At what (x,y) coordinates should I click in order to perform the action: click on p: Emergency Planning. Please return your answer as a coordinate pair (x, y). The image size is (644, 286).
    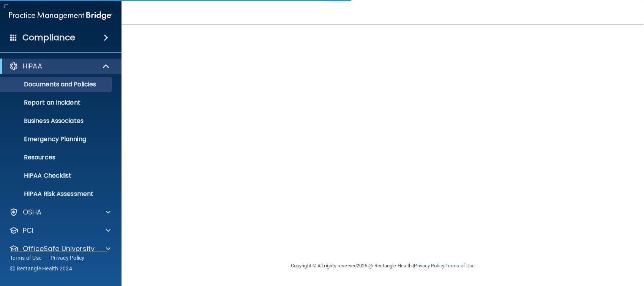
    Looking at the image, I should click on (57, 139).